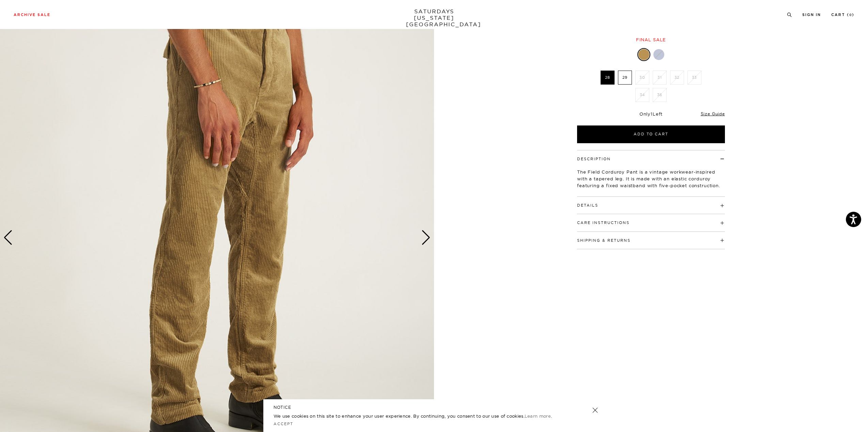 The width and height of the screenshot is (868, 432). I want to click on a: Cart (0), so click(843, 15).